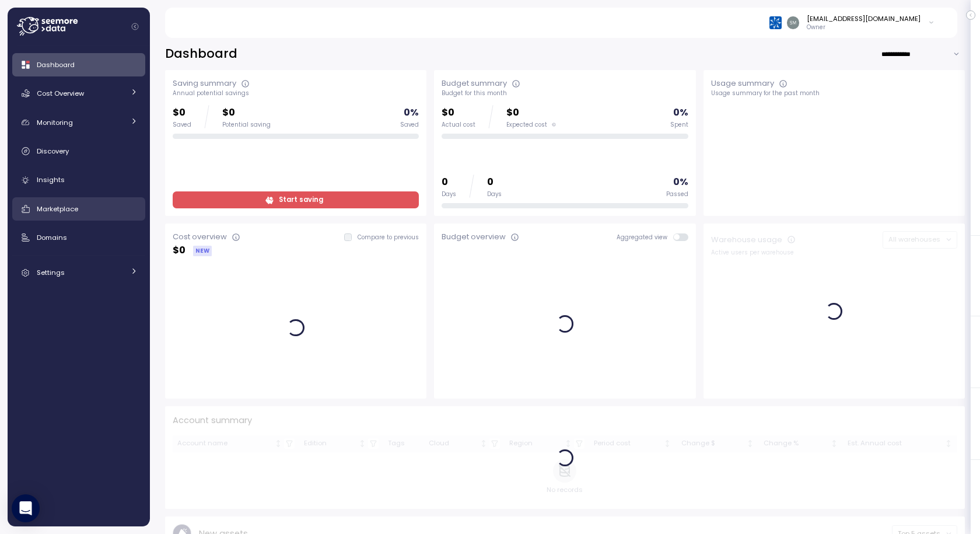  I want to click on span: Dashboard, so click(56, 65).